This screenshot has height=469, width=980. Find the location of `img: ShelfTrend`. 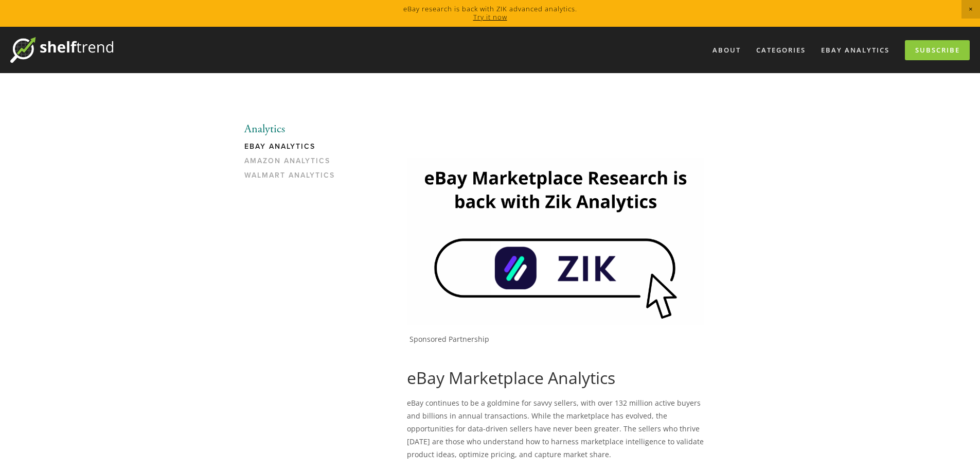

img: ShelfTrend is located at coordinates (62, 50).